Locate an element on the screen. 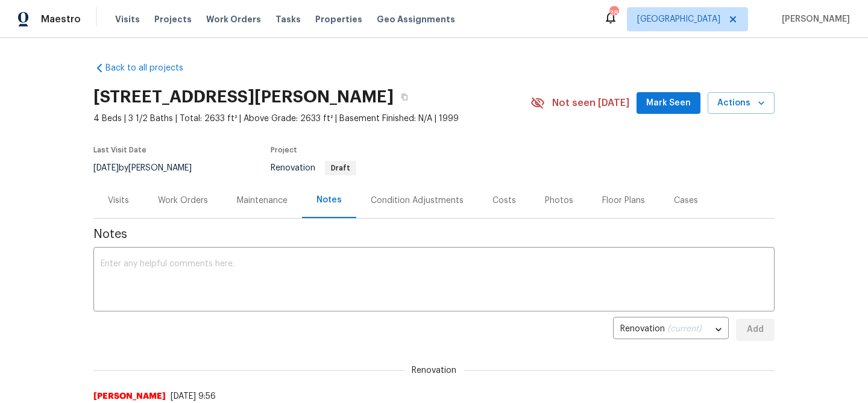 This screenshot has height=403, width=868. span: Actions is located at coordinates (741, 103).